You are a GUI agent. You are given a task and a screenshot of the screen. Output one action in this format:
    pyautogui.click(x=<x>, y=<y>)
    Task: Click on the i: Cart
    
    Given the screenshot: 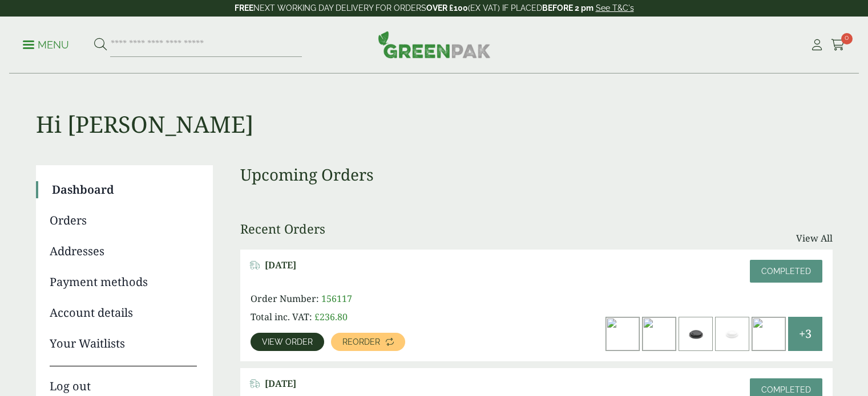 What is the action you would take?
    pyautogui.click(x=838, y=45)
    